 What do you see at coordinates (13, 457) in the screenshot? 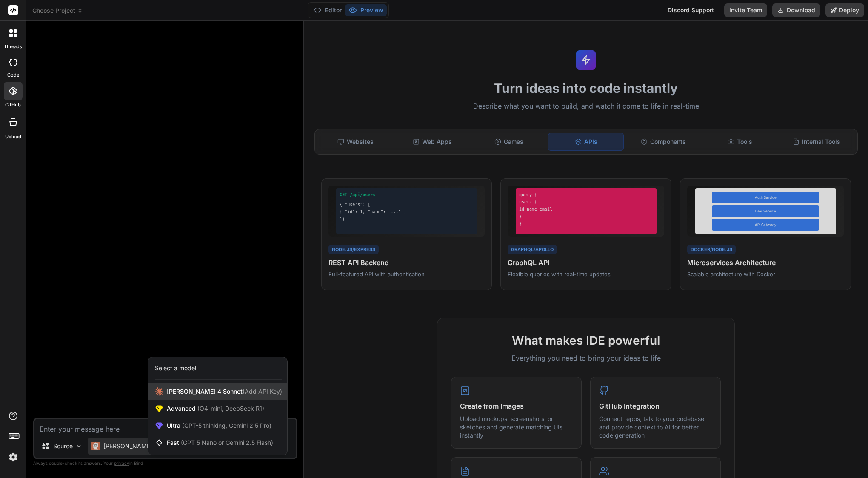
I see `img: settings` at bounding box center [13, 457].